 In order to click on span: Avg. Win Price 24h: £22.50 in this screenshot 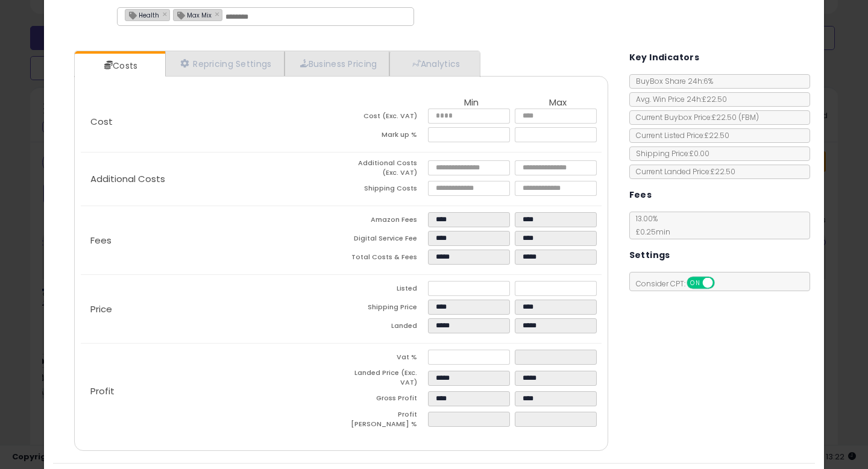, I will do `click(679, 99)`.